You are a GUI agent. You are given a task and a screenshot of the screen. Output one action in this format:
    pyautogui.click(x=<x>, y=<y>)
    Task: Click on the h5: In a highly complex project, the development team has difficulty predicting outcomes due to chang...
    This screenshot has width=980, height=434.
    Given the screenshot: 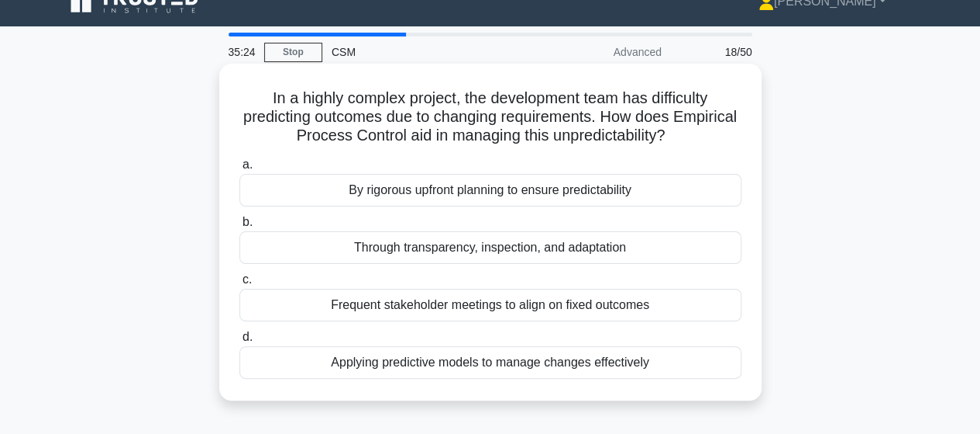 What is the action you would take?
    pyautogui.click(x=491, y=117)
    